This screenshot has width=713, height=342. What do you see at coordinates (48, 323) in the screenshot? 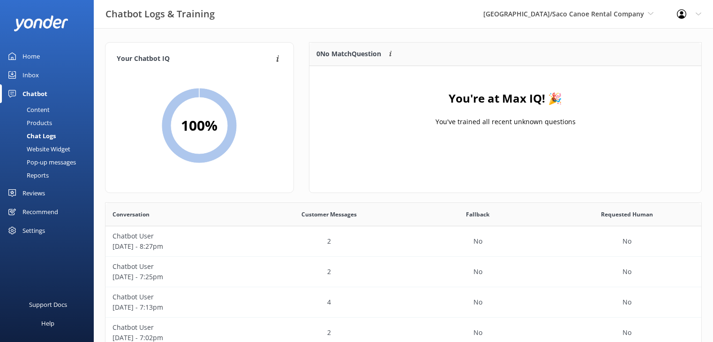
I see `div: Help` at bounding box center [48, 323].